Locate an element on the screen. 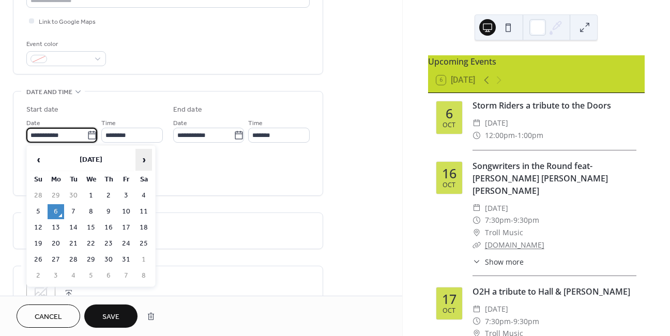  td: 17 is located at coordinates (126, 228).